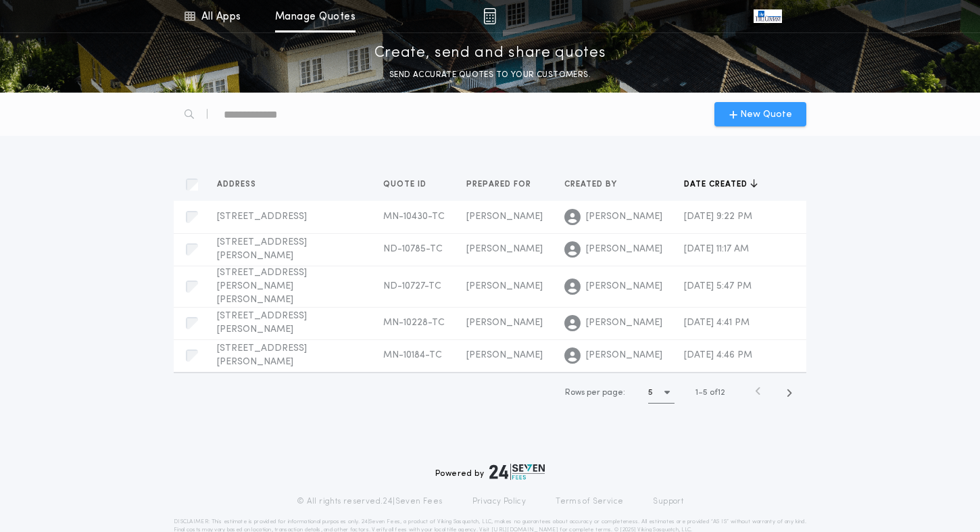 Image resolution: width=980 pixels, height=532 pixels. What do you see at coordinates (721, 185) in the screenshot?
I see `button: Date created` at bounding box center [721, 185].